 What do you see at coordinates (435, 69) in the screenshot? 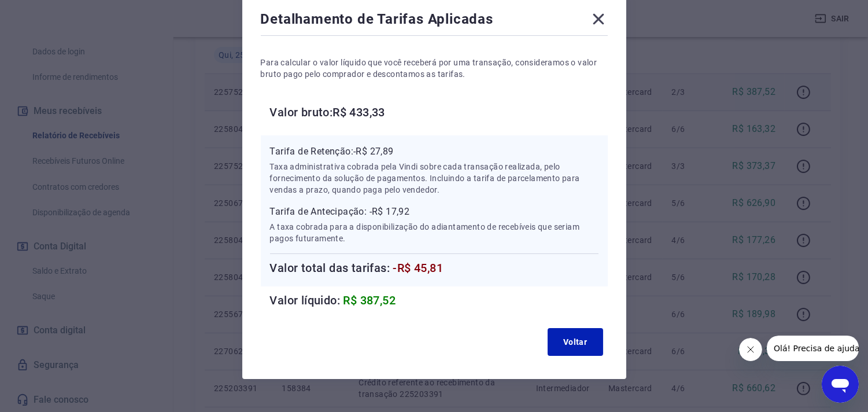
I see `p: Para calcular o valor líquido que você receberá por uma transação, consideramos o valor bruto pag...` at bounding box center [435, 69].